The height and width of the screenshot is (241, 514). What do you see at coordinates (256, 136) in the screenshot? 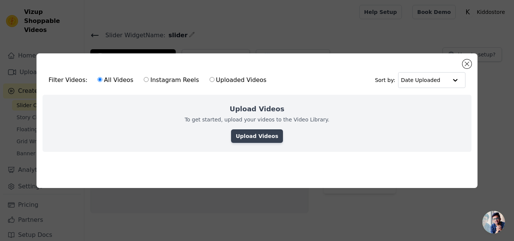
I see `a: Upload Videos` at bounding box center [256, 136].